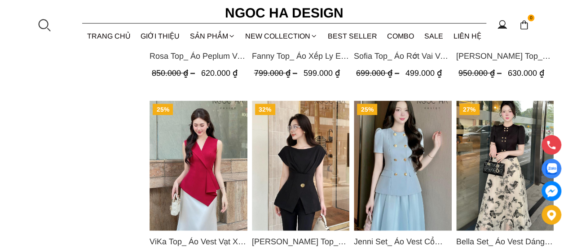 This screenshot has width=568, height=247. What do you see at coordinates (551, 191) in the screenshot?
I see `img: messenger` at bounding box center [551, 191].